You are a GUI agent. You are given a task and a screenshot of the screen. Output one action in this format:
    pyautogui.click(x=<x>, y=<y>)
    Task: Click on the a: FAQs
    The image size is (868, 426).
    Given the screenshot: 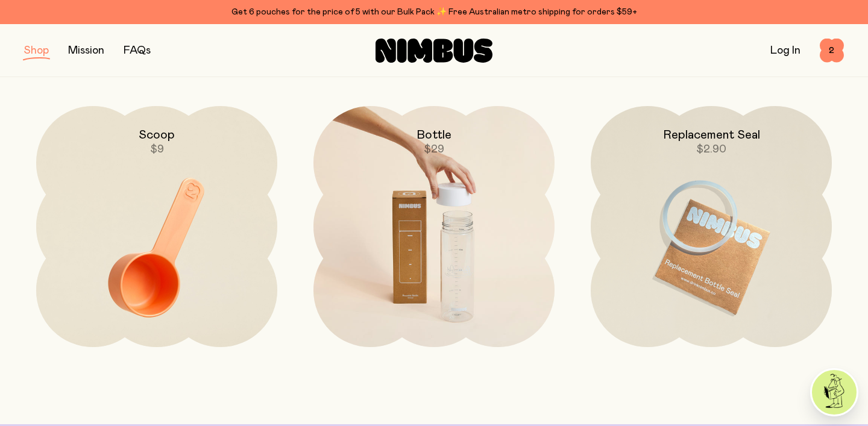 What is the action you would take?
    pyautogui.click(x=137, y=51)
    